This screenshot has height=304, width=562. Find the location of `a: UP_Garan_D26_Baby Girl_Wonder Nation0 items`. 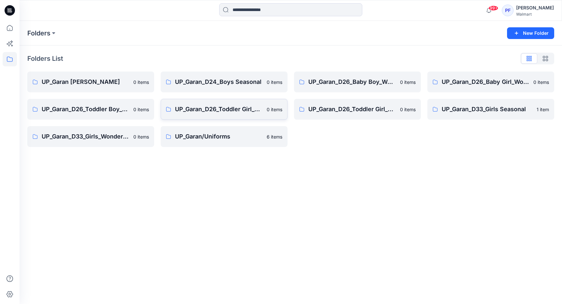

a: UP_Garan_D26_Baby Girl_Wonder Nation0 items is located at coordinates (491, 82).